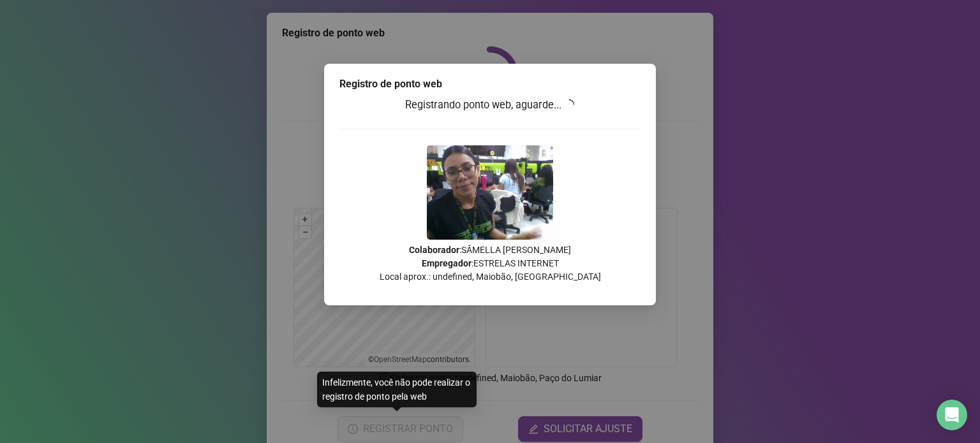 The height and width of the screenshot is (443, 980). I want to click on strong: Empregador, so click(447, 263).